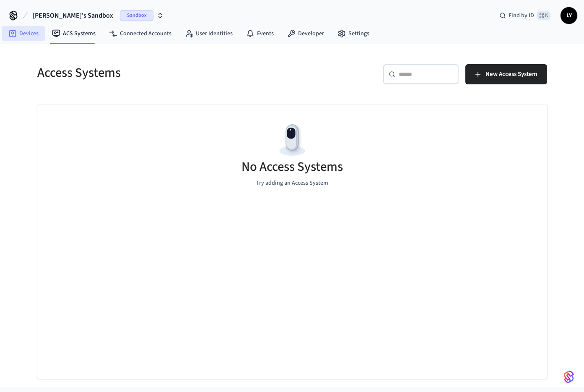 The height and width of the screenshot is (392, 584). Describe the element at coordinates (354, 33) in the screenshot. I see `a: Settings` at that location.